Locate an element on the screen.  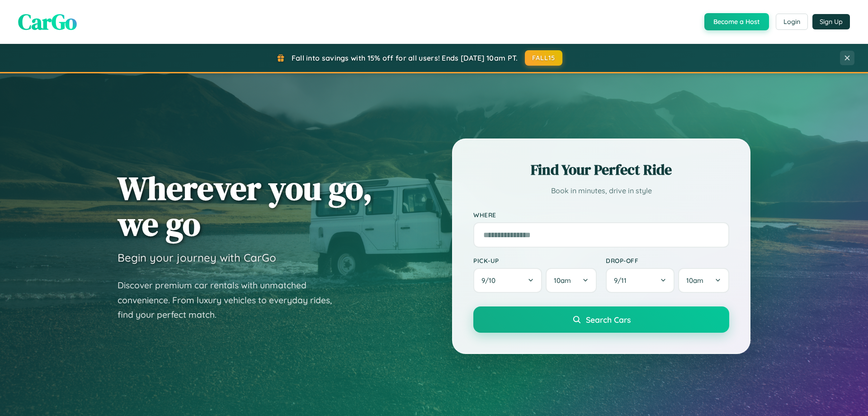
span: Search Cars is located at coordinates (609, 320).